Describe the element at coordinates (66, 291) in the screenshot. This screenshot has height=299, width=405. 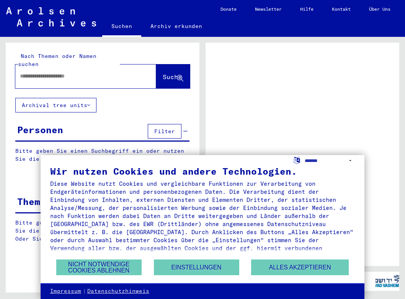
I see `a: Impressum` at that location.